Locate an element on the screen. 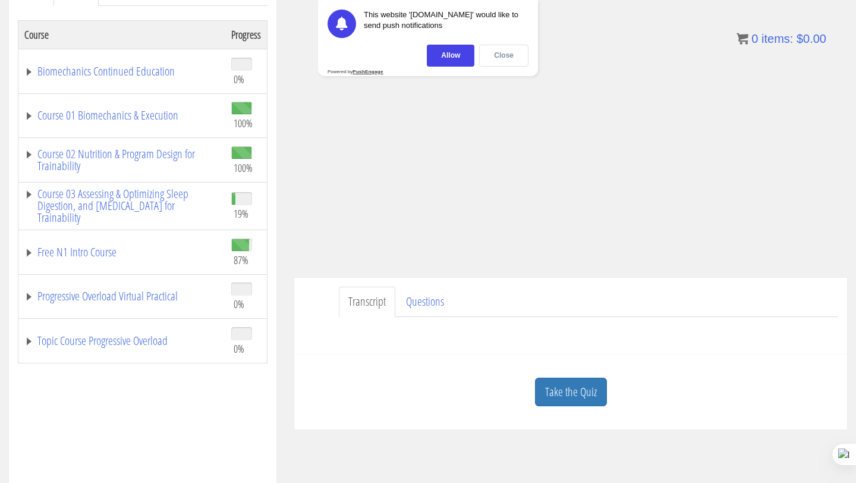 The width and height of the screenshot is (856, 483). a: Course 01 Biomechanics & Execution is located at coordinates (122, 115).